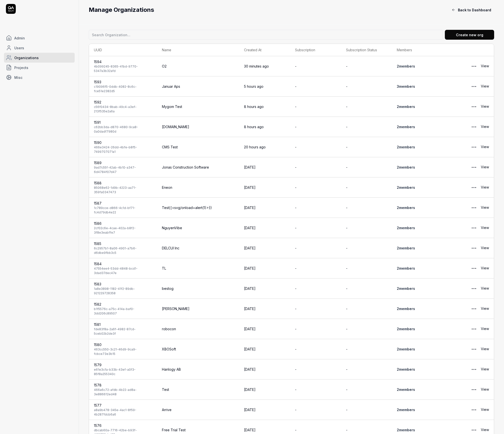  Describe the element at coordinates (123, 264) in the screenshot. I see `div: 1584` at that location.